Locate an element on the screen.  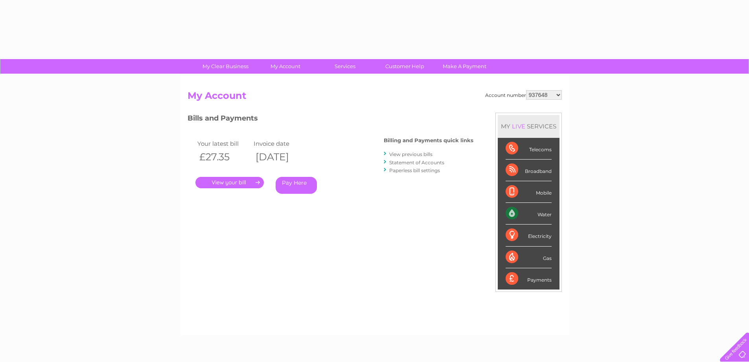
a: Paperless bill settings is located at coordinates (415, 170).